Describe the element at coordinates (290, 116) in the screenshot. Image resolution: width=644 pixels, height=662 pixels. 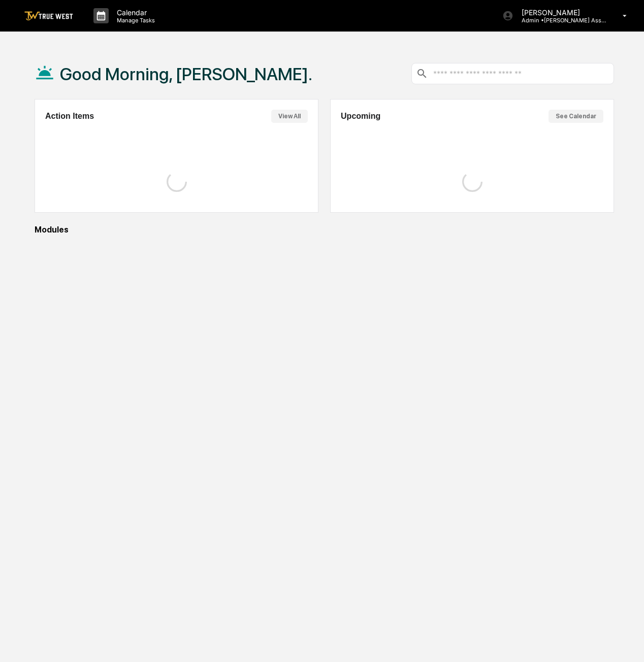
I see `button: View All` at that location.